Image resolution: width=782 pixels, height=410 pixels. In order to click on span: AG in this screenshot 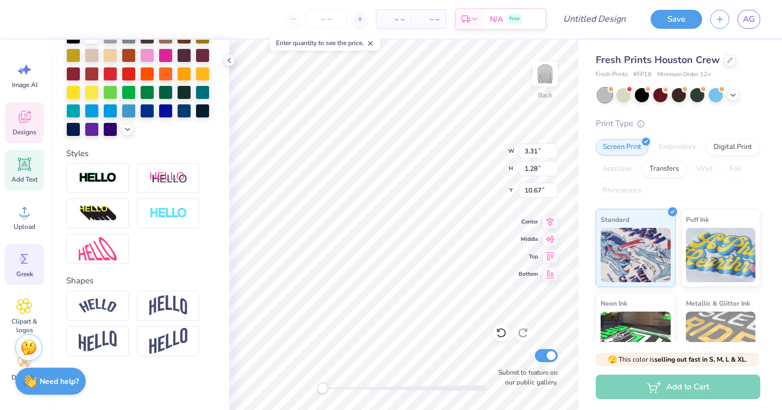, I will do `click(749, 19)`.